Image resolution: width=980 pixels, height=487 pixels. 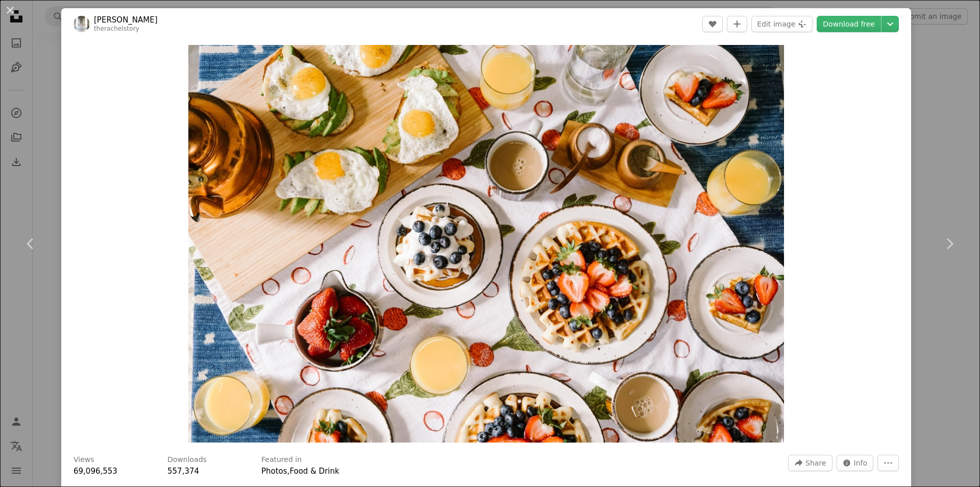 I want to click on button: Add to Collection, so click(x=737, y=24).